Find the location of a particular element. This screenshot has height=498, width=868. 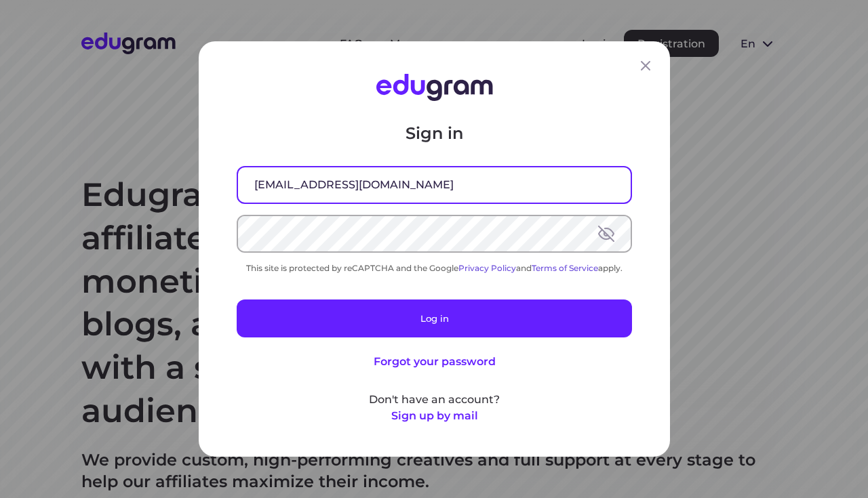

button: Sign up by mail is located at coordinates (434, 416).